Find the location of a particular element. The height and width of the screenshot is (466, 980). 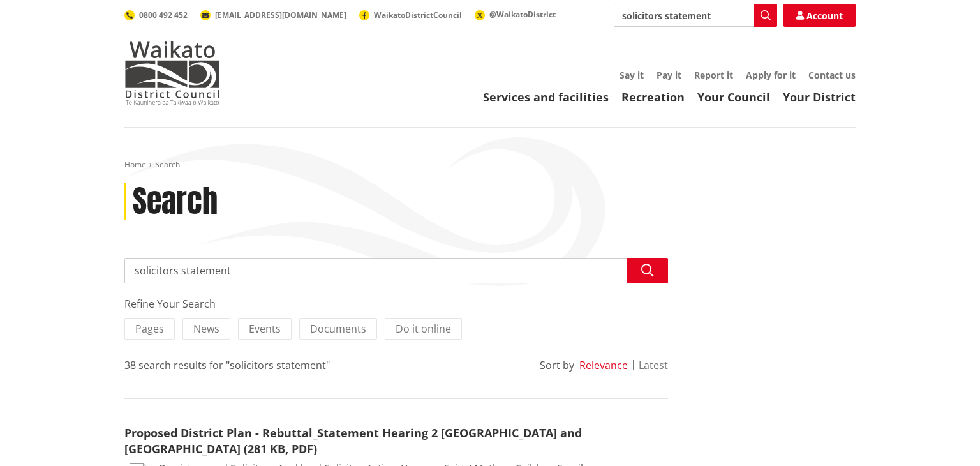

a: Pay it is located at coordinates (669, 75).